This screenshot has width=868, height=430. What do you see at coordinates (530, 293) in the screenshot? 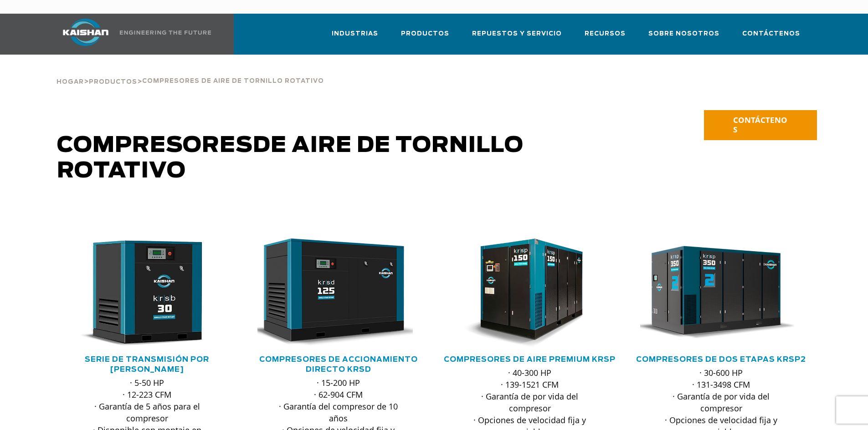
I see `div: krsp150` at bounding box center [530, 293].